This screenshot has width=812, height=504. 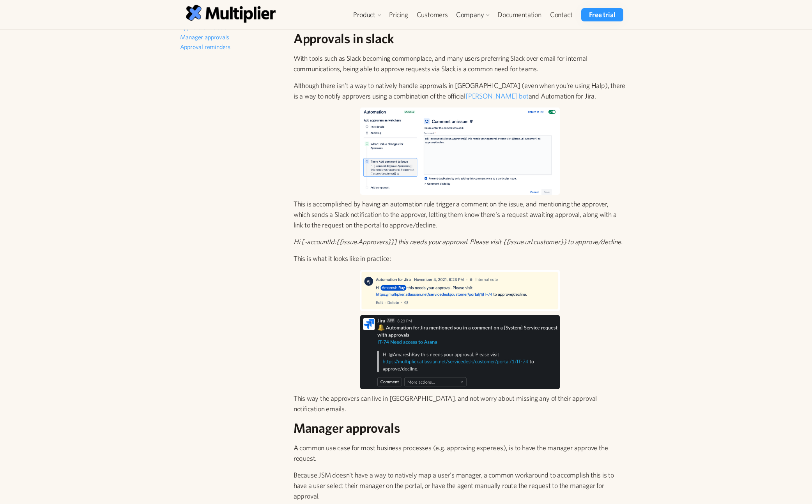 What do you see at coordinates (460, 64) in the screenshot?
I see `p: With tools such as Slack becoming commonplace, and many users preferring Slack over email for int...` at bounding box center [460, 64].